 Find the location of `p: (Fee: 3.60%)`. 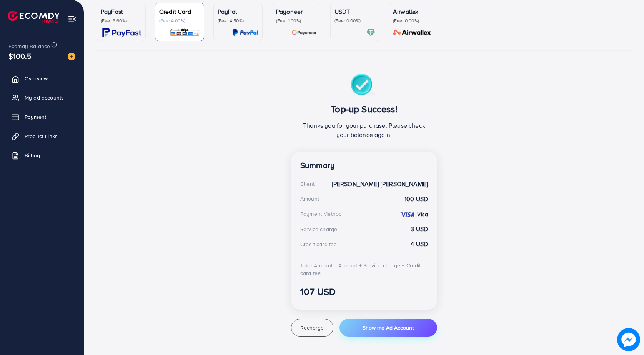

p: (Fee: 3.60%) is located at coordinates (121, 21).